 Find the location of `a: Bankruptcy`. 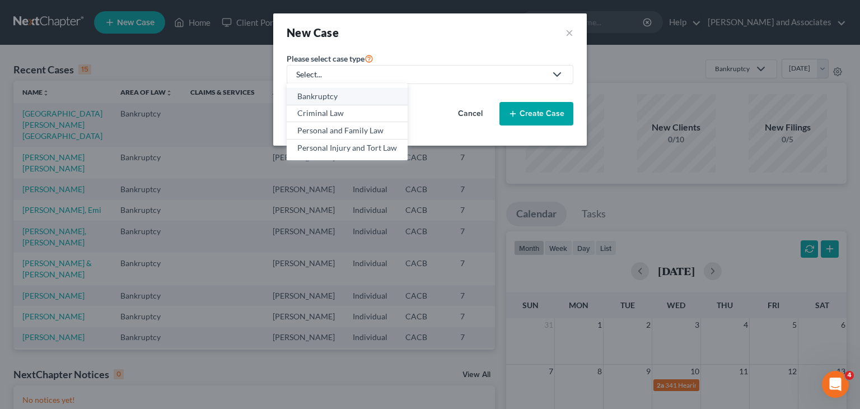

a: Bankruptcy is located at coordinates (347, 96).